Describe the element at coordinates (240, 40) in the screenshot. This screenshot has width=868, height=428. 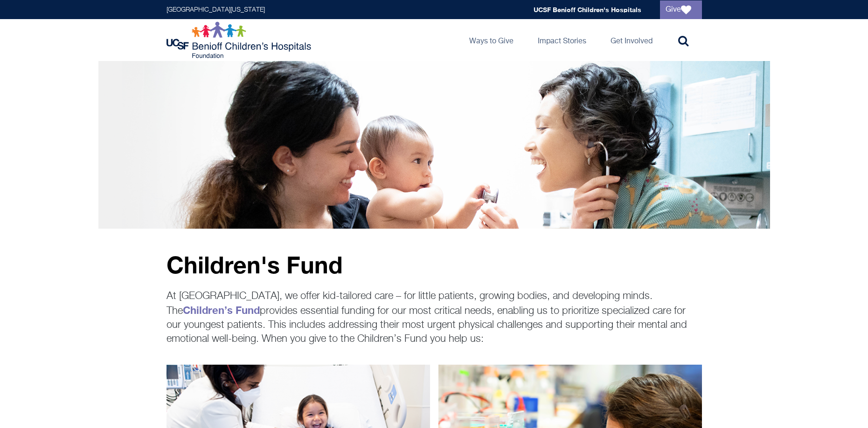
I see `img: Logo for UCSF Benioff Children's Hospitals Foundation` at that location.